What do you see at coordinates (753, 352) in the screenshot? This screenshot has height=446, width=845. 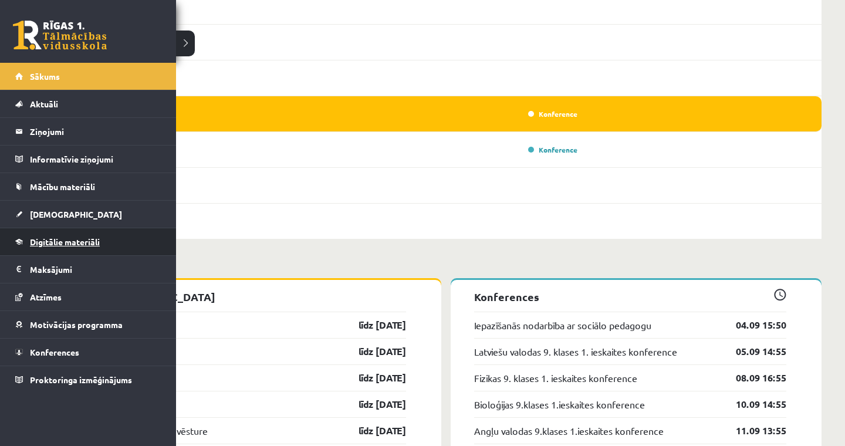 I see `a: 05.09 14:55` at bounding box center [753, 352].